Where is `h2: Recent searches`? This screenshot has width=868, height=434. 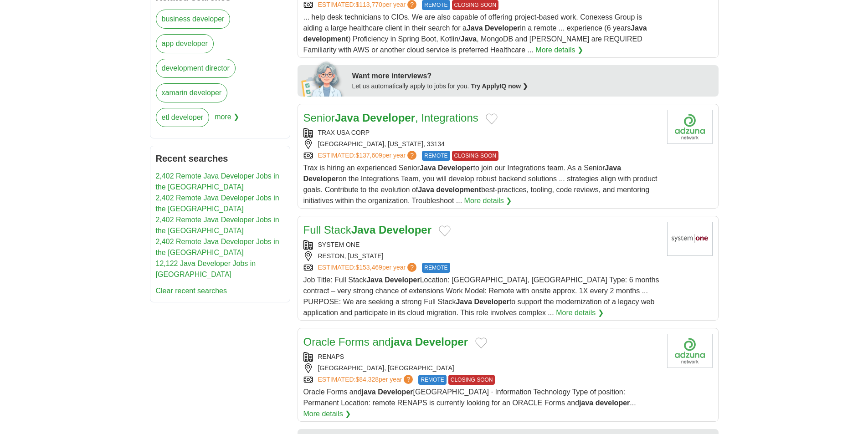 h2: Recent searches is located at coordinates (220, 159).